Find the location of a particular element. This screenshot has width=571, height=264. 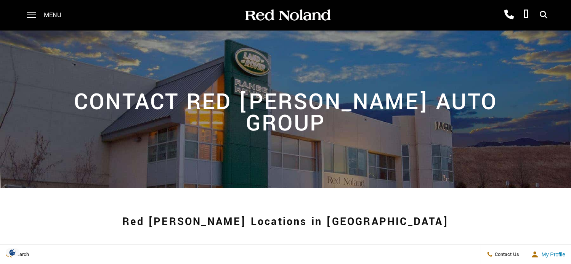

img: Opt-Out Icon is located at coordinates (13, 252).